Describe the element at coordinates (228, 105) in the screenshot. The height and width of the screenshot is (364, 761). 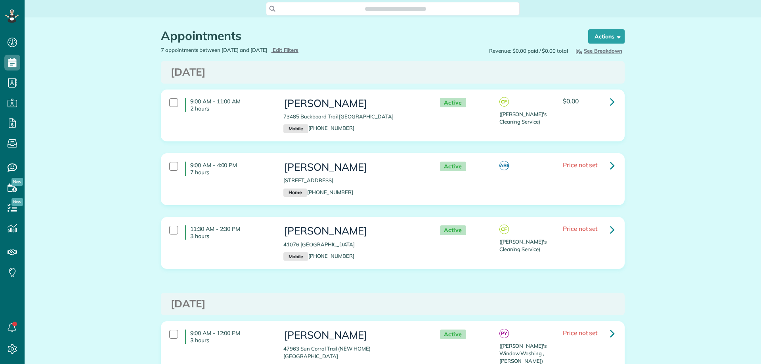
I see `h4: 9:00 AM - 11:00 AM` at that location.